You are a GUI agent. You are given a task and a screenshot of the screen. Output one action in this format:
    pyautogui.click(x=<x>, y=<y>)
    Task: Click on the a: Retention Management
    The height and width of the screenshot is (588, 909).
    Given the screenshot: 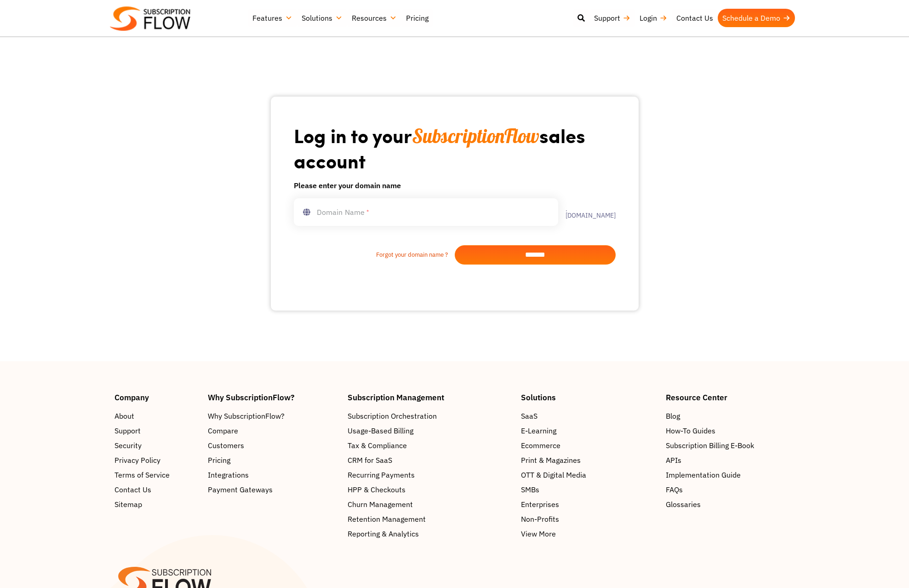 What is the action you would take?
    pyautogui.click(x=430, y=519)
    